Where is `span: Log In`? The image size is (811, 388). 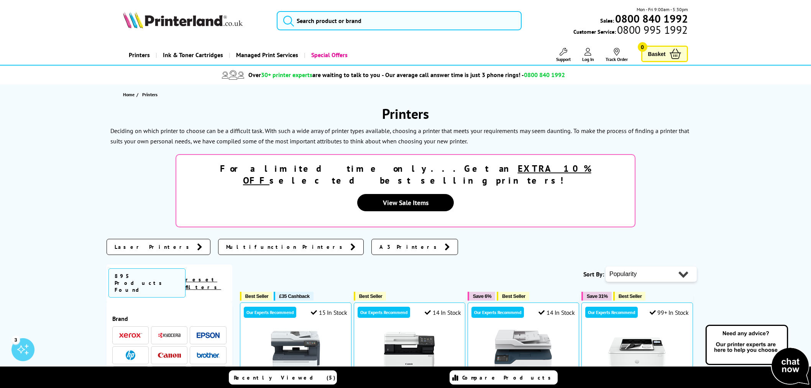 span: Log In is located at coordinates (588, 59).